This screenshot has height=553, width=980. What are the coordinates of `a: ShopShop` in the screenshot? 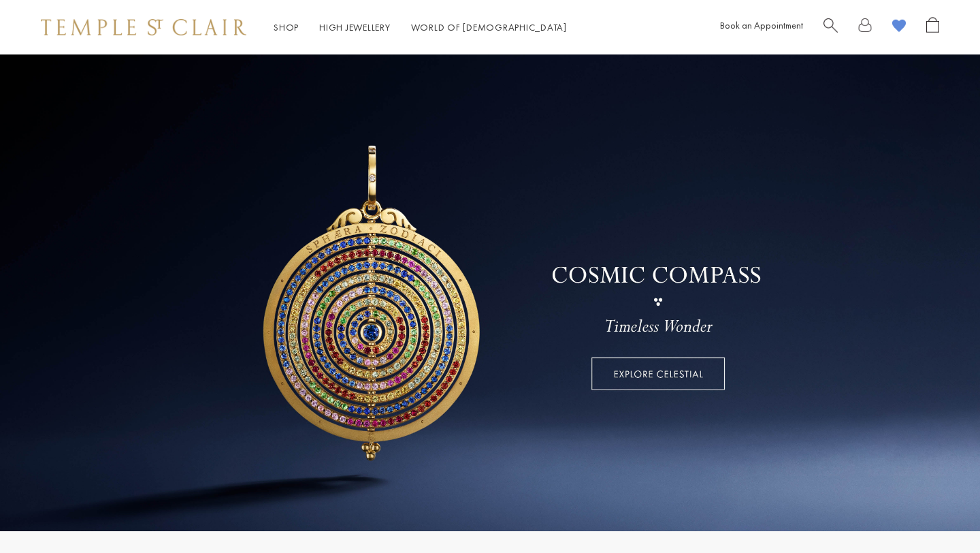 It's located at (286, 27).